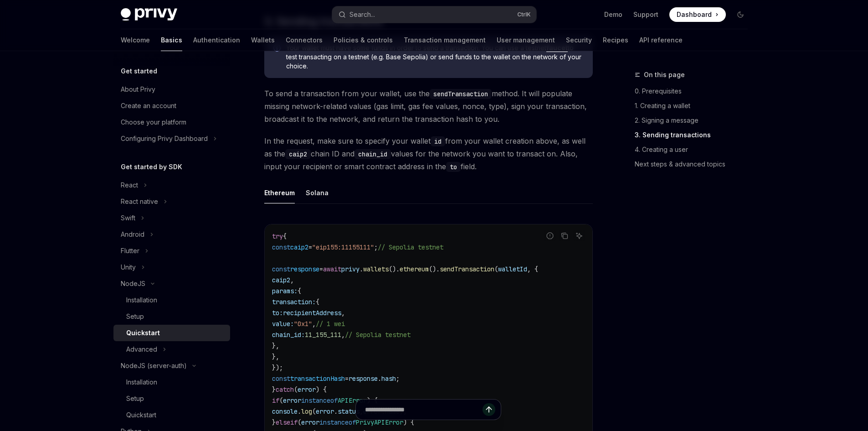 The width and height of the screenshot is (868, 431). Describe the element at coordinates (461, 94) in the screenshot. I see `code: sendTransaction` at that location.